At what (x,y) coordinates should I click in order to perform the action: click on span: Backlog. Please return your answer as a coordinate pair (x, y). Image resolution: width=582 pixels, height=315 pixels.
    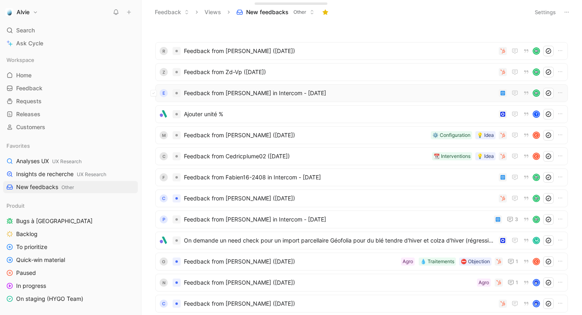
    Looking at the image, I should click on (27, 234).